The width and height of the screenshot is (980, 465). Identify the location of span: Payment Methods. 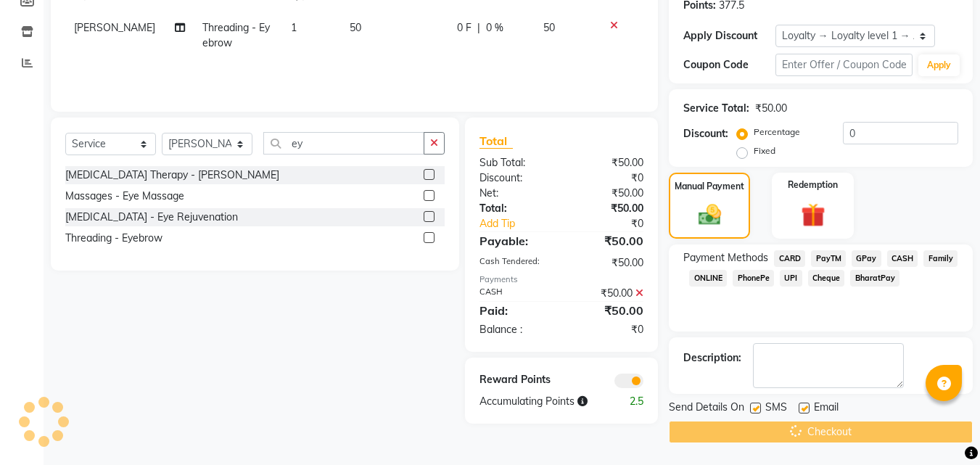
(725, 257).